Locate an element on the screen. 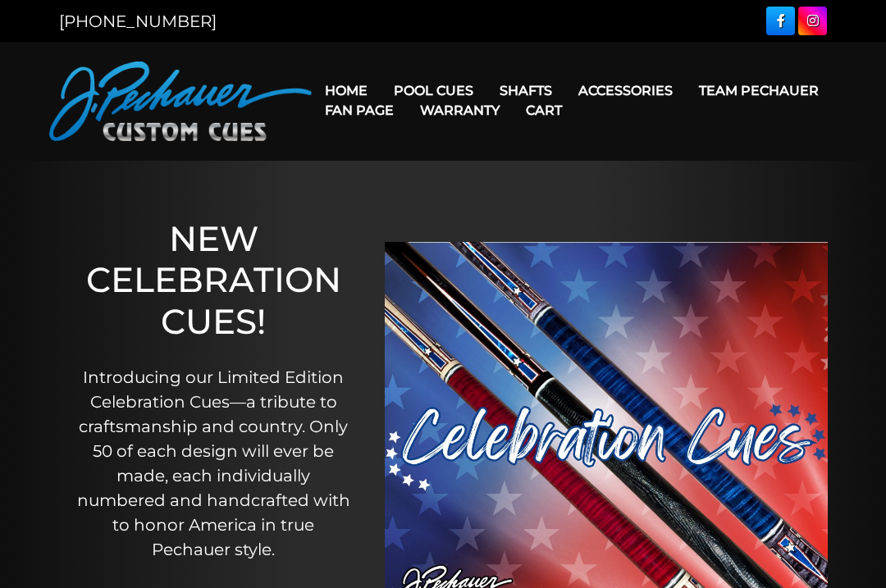 The height and width of the screenshot is (588, 886). h1: NEW CELEBRATION CUES! is located at coordinates (213, 279).